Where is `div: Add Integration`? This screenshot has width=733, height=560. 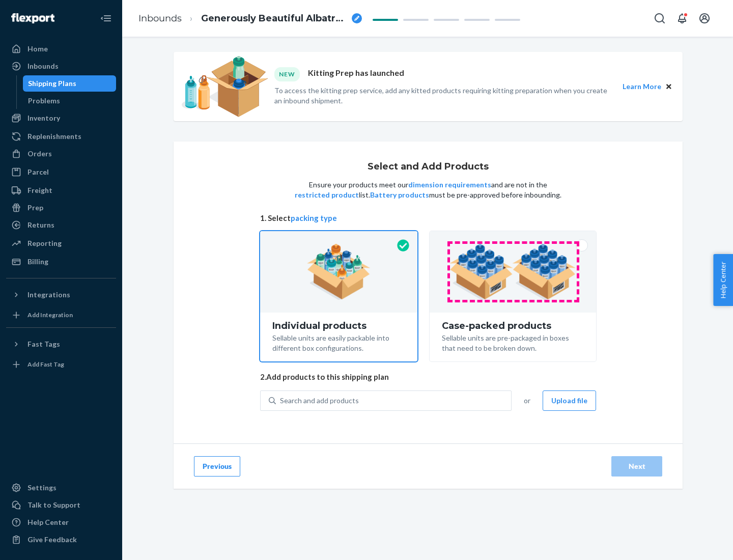
div: Add Integration is located at coordinates (50, 315).